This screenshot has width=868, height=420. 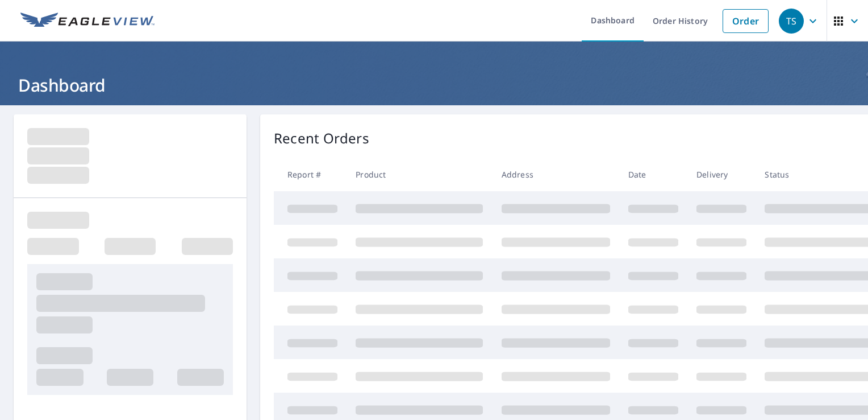 I want to click on th: Delivery, so click(x=722, y=174).